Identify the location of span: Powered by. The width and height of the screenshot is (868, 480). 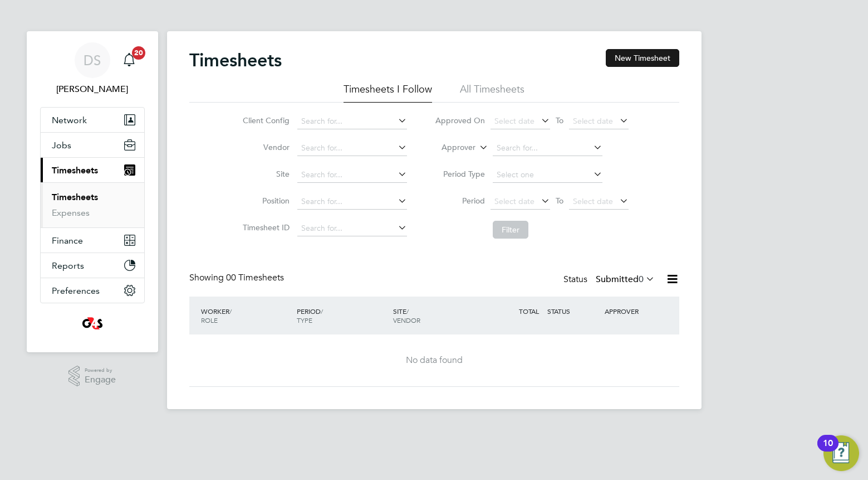
(100, 370).